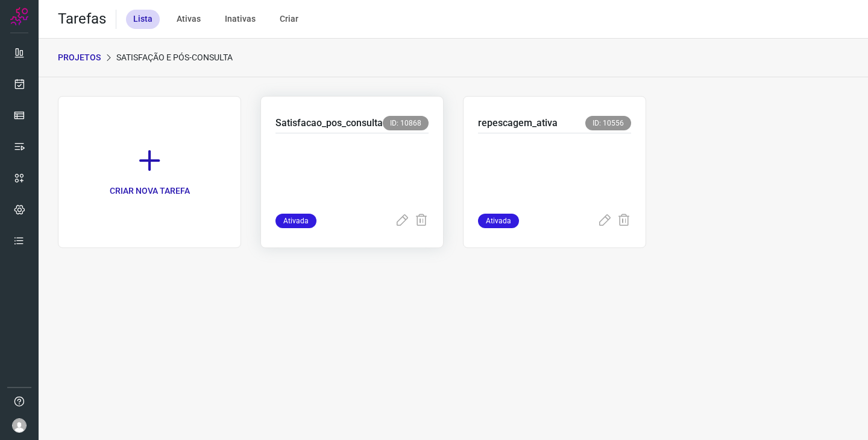 Image resolution: width=868 pixels, height=440 pixels. What do you see at coordinates (240, 20) in the screenshot?
I see `div: Inativas` at bounding box center [240, 20].